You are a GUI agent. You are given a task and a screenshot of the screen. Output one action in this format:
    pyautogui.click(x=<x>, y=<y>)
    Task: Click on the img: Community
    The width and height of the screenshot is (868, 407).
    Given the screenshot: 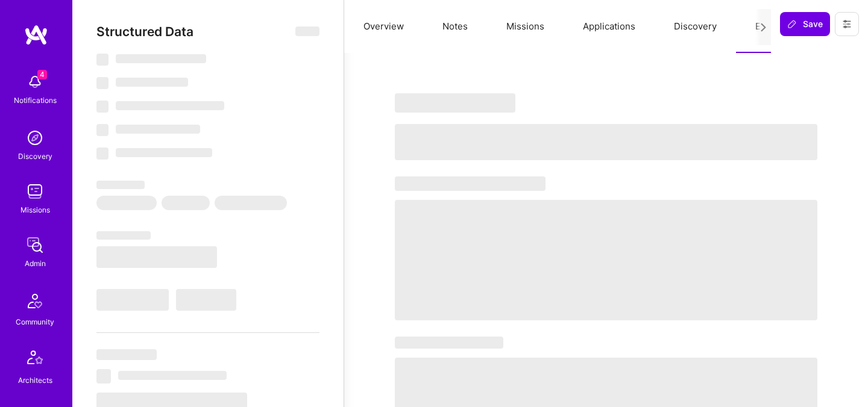 What is the action you would take?
    pyautogui.click(x=35, y=301)
    